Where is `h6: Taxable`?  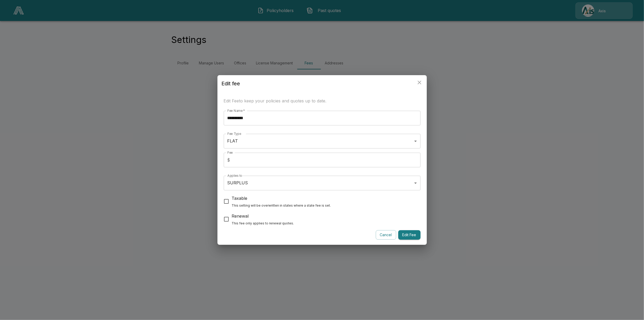
h6: Taxable is located at coordinates (281, 198).